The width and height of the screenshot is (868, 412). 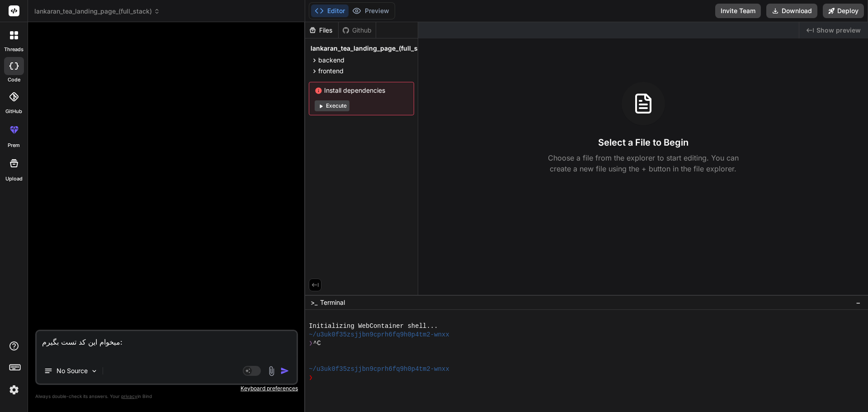 I want to click on p: Choose a file from the explorer to start editing. You can create a new file using the + button in..., so click(x=643, y=163).